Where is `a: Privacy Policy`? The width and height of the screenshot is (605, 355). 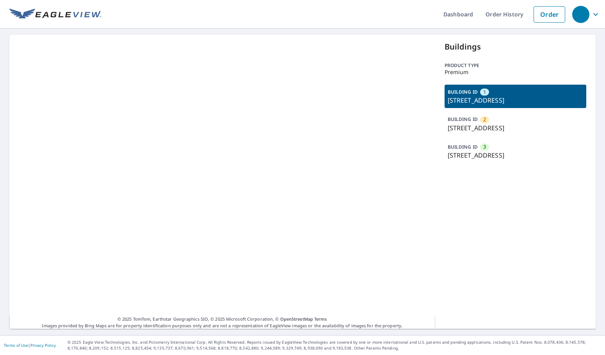 a: Privacy Policy is located at coordinates (43, 345).